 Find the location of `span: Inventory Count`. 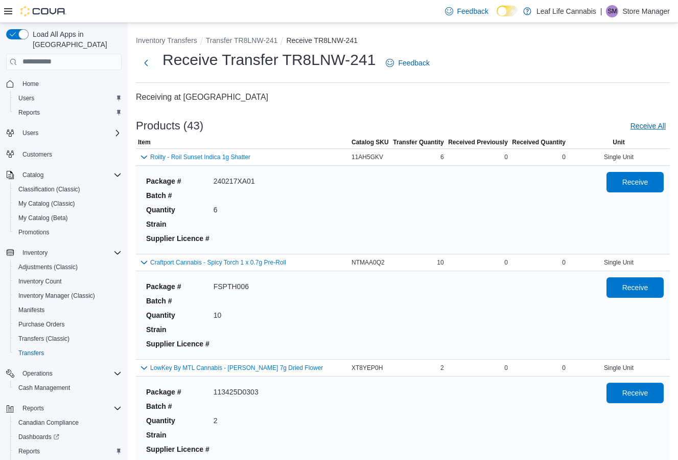

span: Inventory Count is located at coordinates (40, 281).